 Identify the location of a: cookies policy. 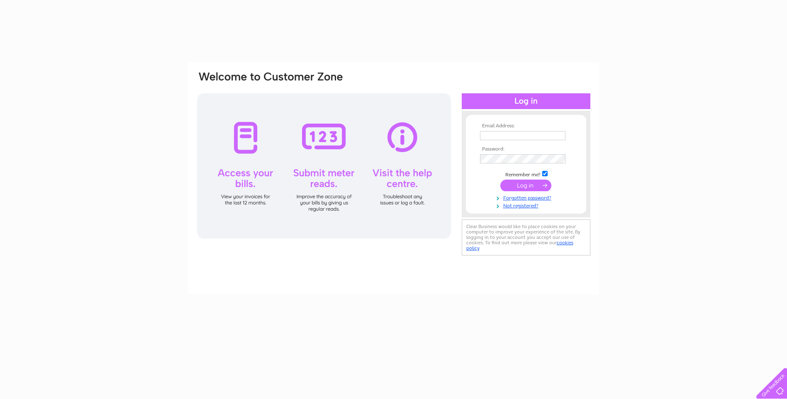
(520, 245).